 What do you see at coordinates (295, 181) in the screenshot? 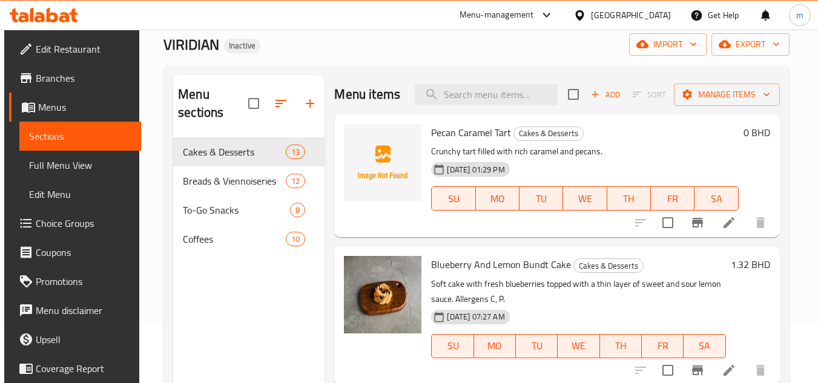
I see `span: 12` at bounding box center [295, 181].